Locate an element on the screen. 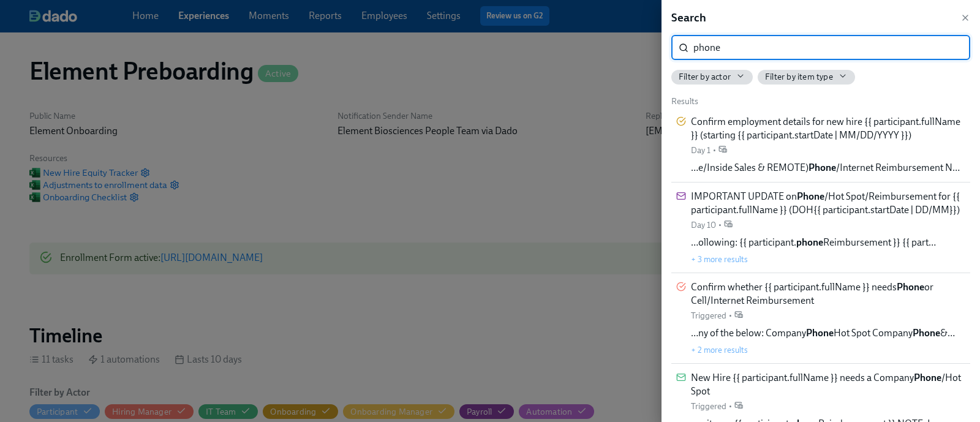 The height and width of the screenshot is (422, 980). button: Filter by item type is located at coordinates (806, 77).